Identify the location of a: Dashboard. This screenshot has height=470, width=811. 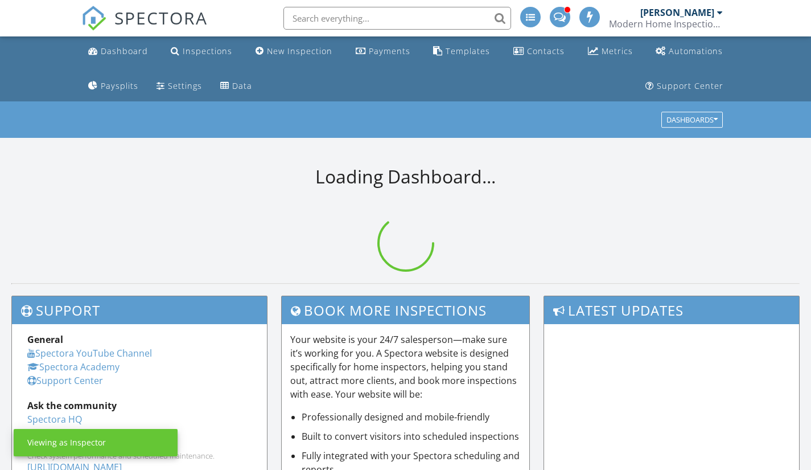
(118, 51).